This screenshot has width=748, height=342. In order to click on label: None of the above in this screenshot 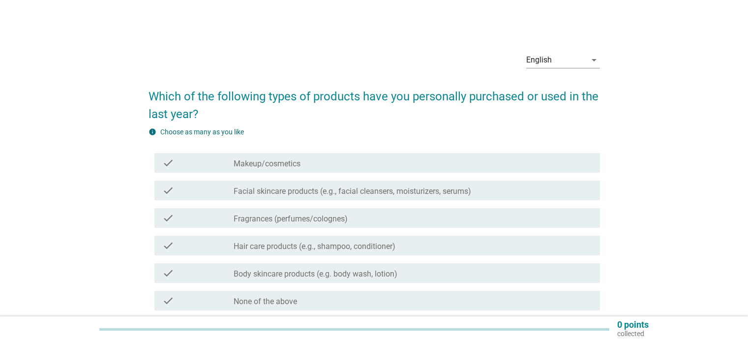, I will do `click(265, 301)`.